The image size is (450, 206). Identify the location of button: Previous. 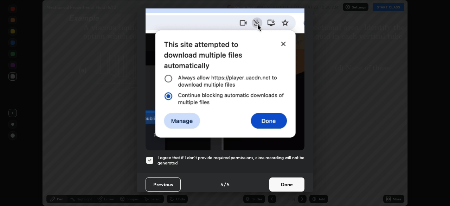
(163, 184).